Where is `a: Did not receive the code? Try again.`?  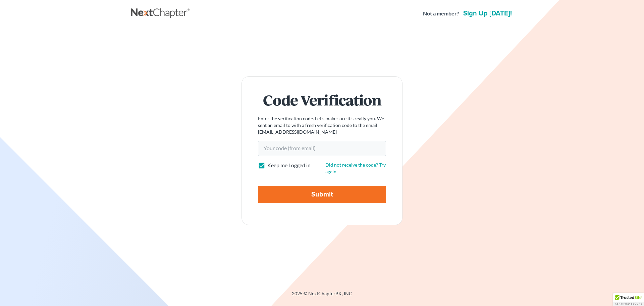 a: Did not receive the code? Try again. is located at coordinates (356, 168).